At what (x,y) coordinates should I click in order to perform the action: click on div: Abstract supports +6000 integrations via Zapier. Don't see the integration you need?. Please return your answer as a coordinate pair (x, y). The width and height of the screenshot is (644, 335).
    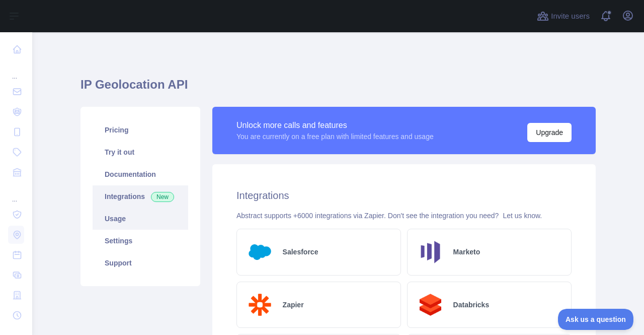
    Looking at the image, I should click on (404, 216).